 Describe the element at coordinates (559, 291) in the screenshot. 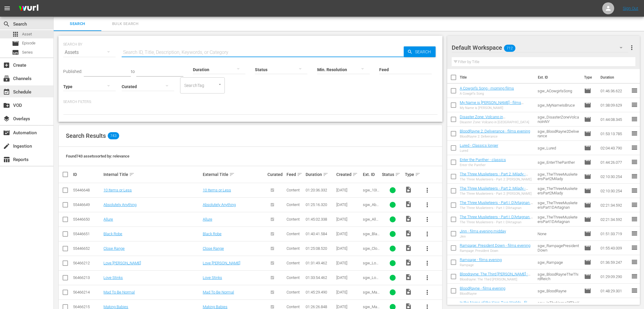

I see `td: sgw_BloodRayne` at that location.